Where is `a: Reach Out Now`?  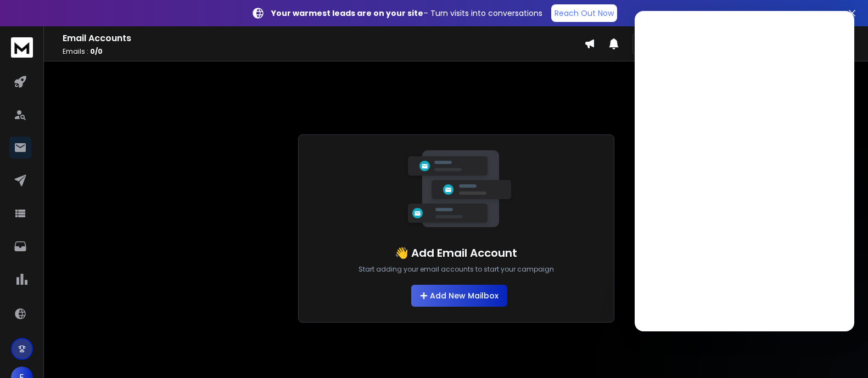
a: Reach Out Now is located at coordinates (584, 13).